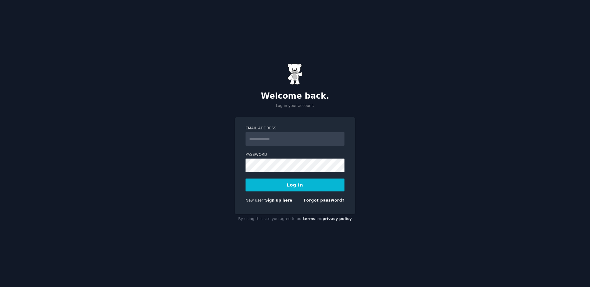 Image resolution: width=590 pixels, height=287 pixels. I want to click on label: Email Address, so click(295, 128).